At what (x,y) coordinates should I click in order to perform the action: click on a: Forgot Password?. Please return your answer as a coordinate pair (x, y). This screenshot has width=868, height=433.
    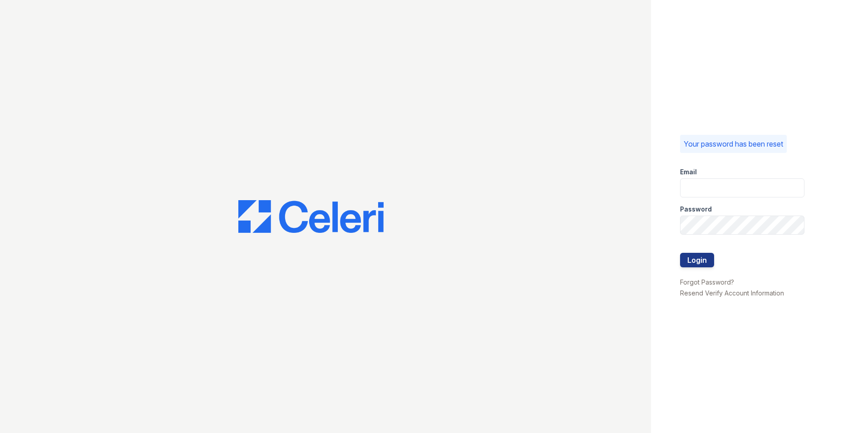
    Looking at the image, I should click on (707, 282).